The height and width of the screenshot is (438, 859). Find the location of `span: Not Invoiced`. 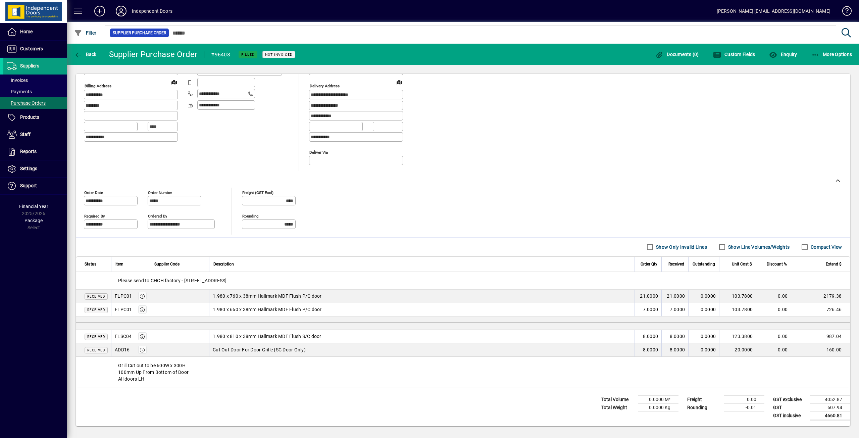

span: Not Invoiced is located at coordinates (279, 54).